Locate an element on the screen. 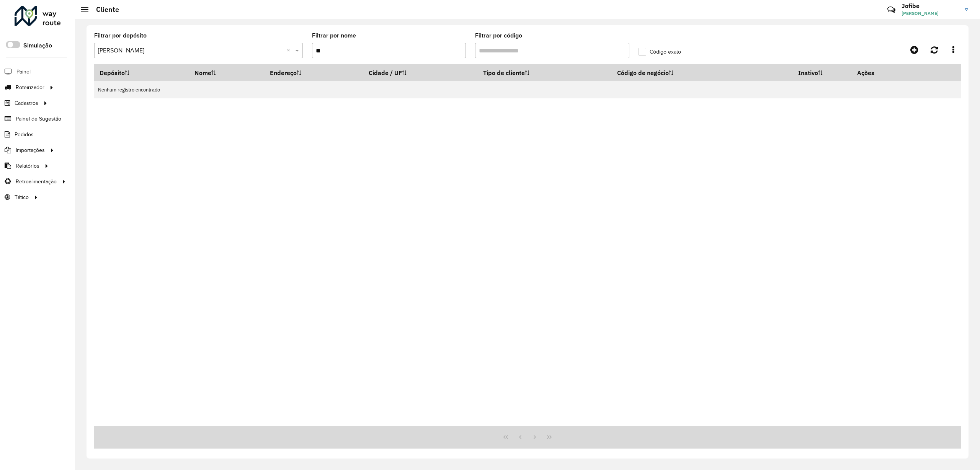 The height and width of the screenshot is (470, 980). span: Pedidos is located at coordinates (25, 135).